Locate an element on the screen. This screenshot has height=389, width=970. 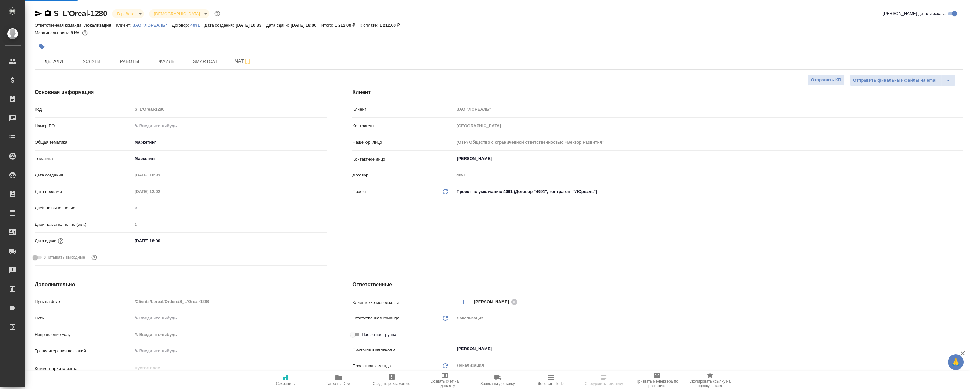
button: Добавить тэг is located at coordinates (42, 46).